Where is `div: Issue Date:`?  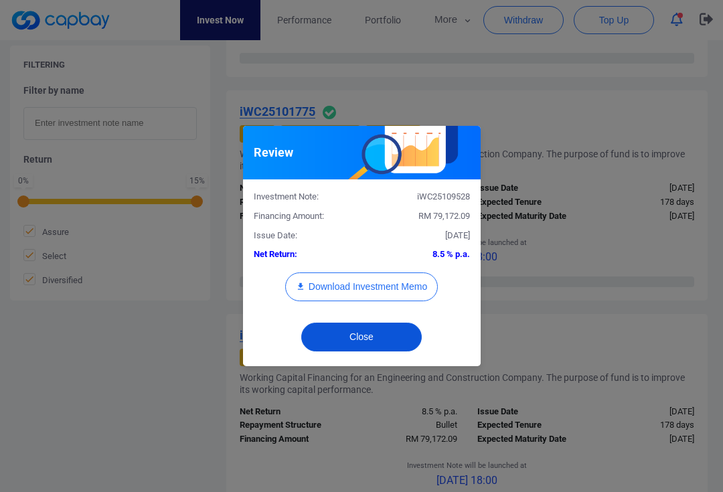
div: Issue Date: is located at coordinates (303, 236).